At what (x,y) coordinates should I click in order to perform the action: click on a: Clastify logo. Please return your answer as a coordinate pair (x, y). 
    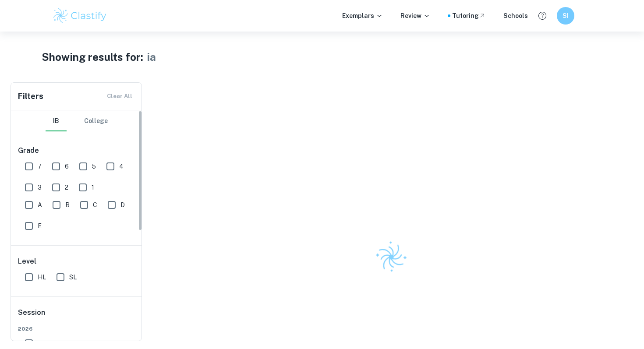
    Looking at the image, I should click on (80, 16).